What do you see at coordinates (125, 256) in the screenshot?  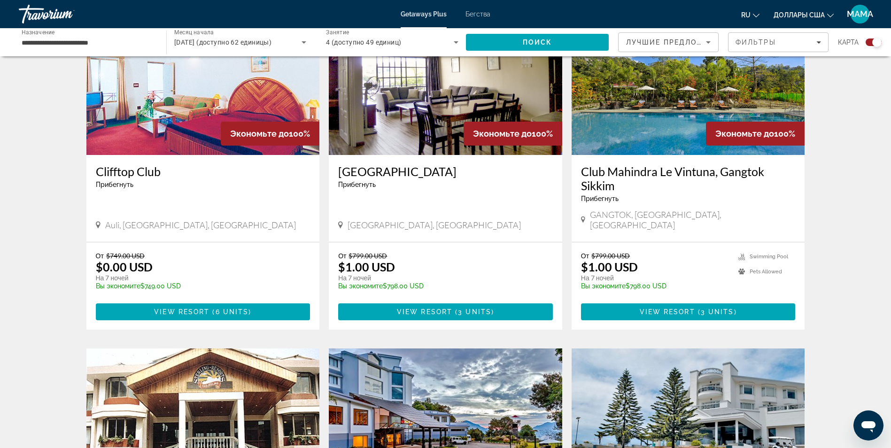 I see `span: $749.00 USD` at bounding box center [125, 256].